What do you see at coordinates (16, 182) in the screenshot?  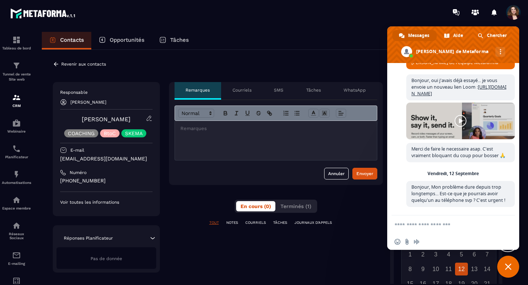 I see `p: Automatisations` at bounding box center [16, 182].